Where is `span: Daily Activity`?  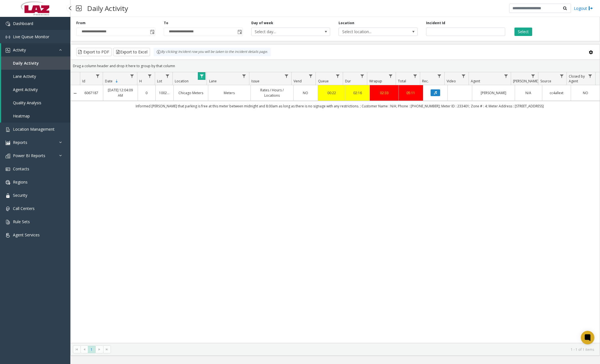
span: Daily Activity is located at coordinates (26, 63).